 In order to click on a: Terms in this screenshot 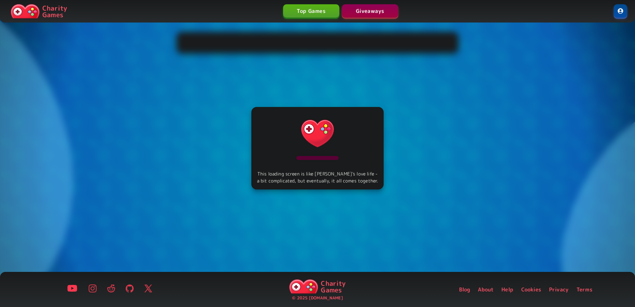, I will do `click(585, 289)`.